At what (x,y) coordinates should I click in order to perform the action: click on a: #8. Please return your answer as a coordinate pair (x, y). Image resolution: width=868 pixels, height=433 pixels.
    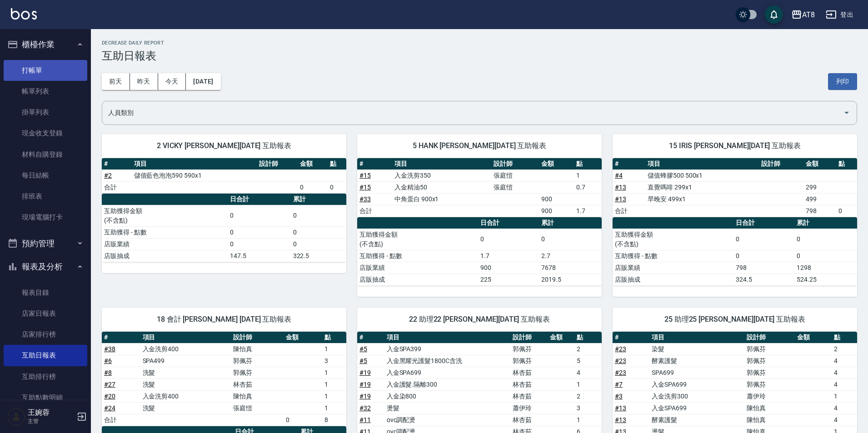
    Looking at the image, I should click on (108, 373).